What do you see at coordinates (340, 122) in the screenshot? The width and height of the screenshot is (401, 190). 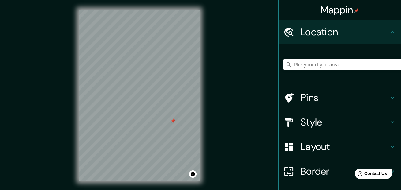 I see `div: Style` at bounding box center [340, 122].